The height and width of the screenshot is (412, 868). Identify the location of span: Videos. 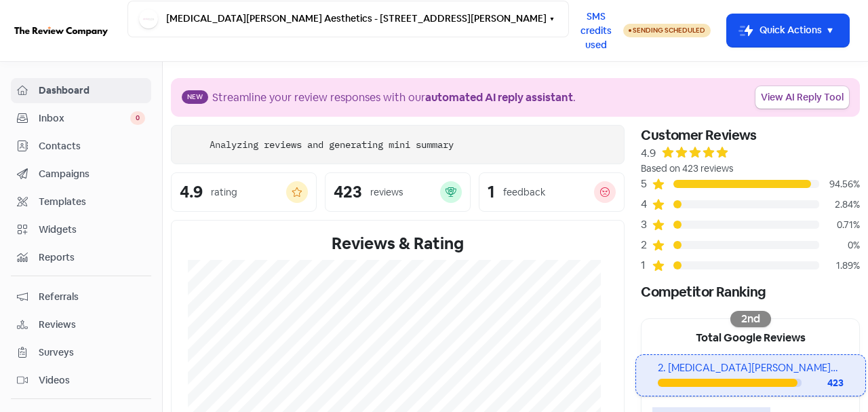
(92, 380).